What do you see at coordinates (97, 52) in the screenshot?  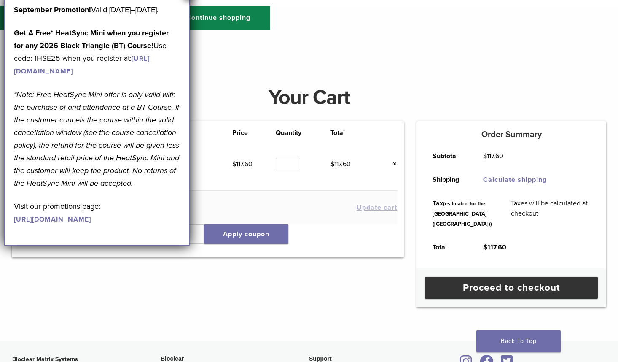 I see `p: Use code: 1HSE25 when you register at:` at bounding box center [97, 52].